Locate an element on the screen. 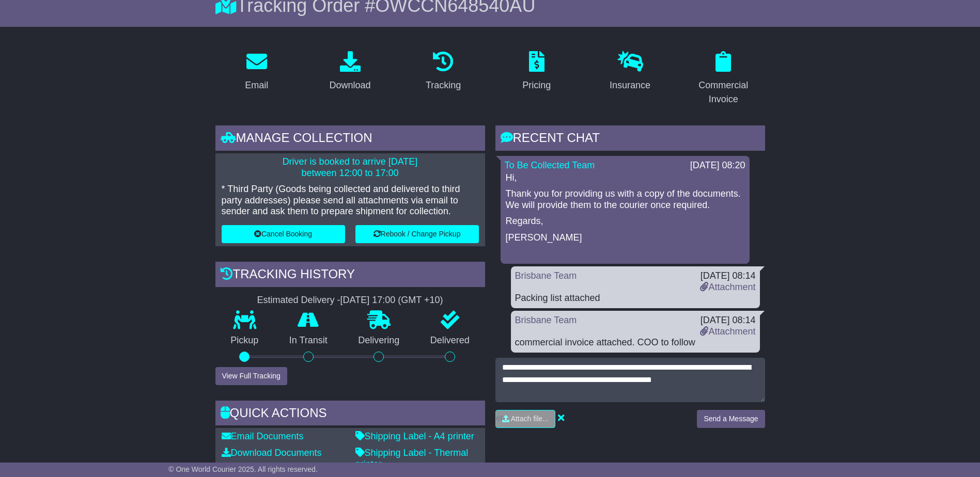 The height and width of the screenshot is (477, 980). a: Pricing is located at coordinates (536, 71).